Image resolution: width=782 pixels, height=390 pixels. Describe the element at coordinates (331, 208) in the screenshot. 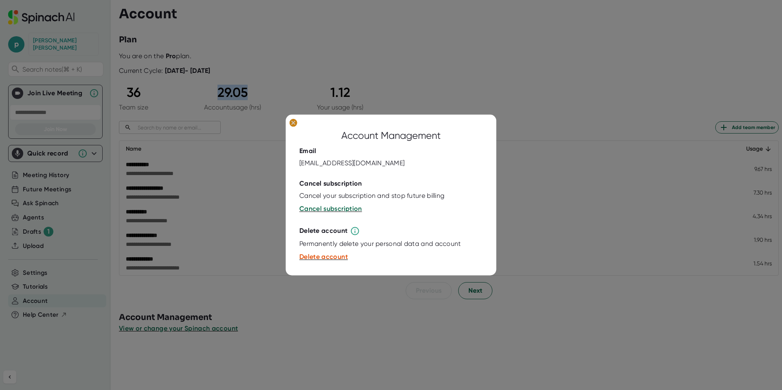

I see `span: Cancel subscription` at that location.